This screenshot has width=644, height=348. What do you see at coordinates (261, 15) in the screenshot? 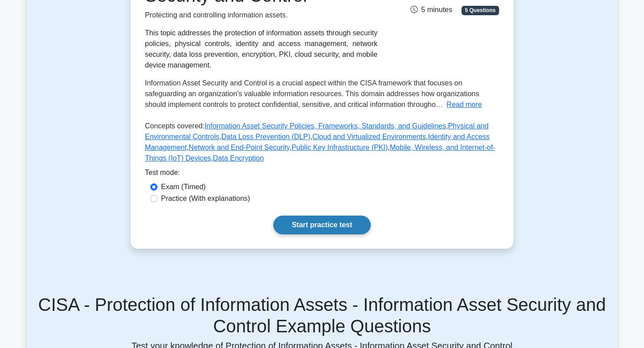
I see `p: Protecting and controlling information assets.` at bounding box center [261, 15].